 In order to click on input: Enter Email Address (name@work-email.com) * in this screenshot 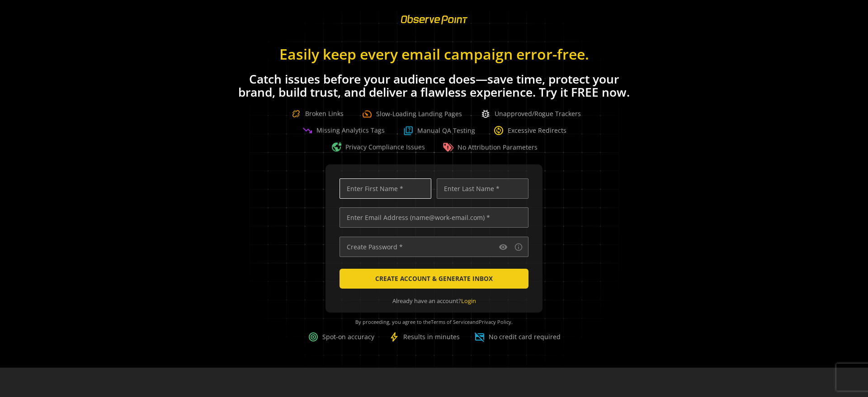, I will do `click(434, 217)`.